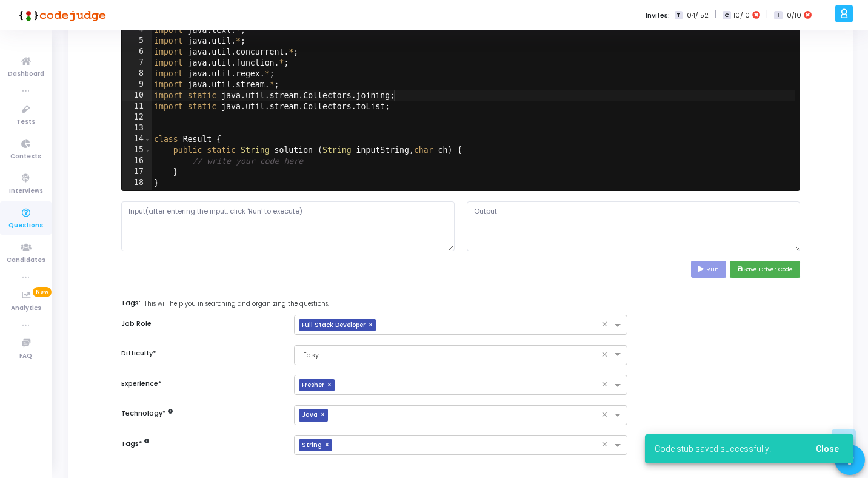 This screenshot has height=478, width=868. Describe the element at coordinates (136, 63) in the screenshot. I see `div: 7` at that location.